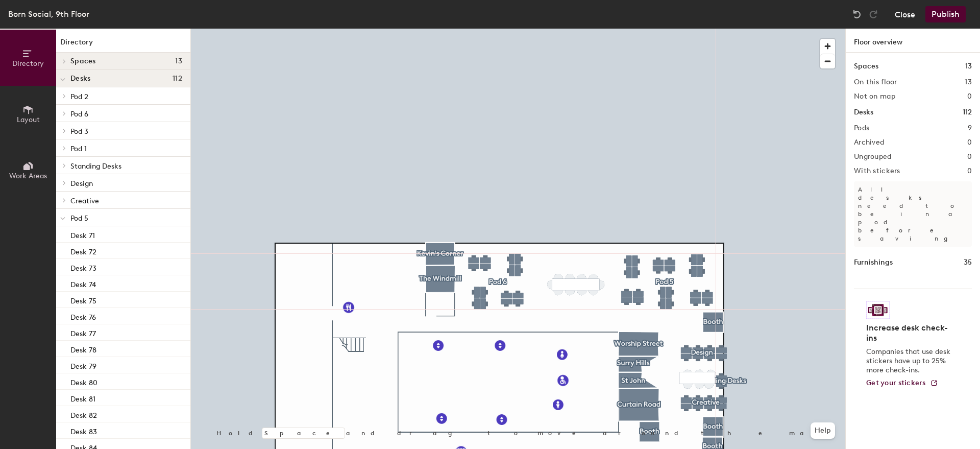 This screenshot has width=980, height=449. I want to click on p: Desk 75, so click(84, 299).